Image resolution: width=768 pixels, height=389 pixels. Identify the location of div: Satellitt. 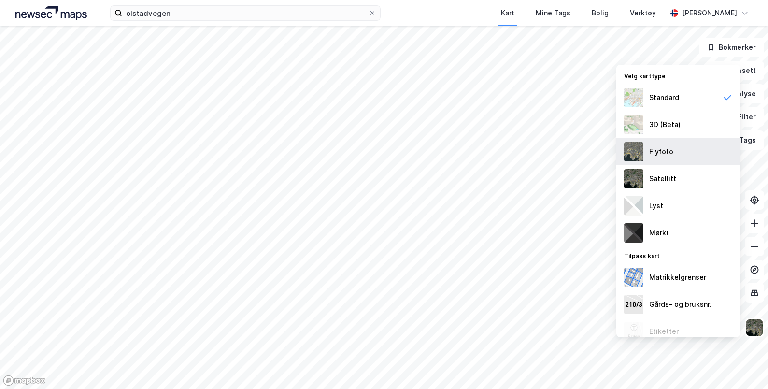
(662, 179).